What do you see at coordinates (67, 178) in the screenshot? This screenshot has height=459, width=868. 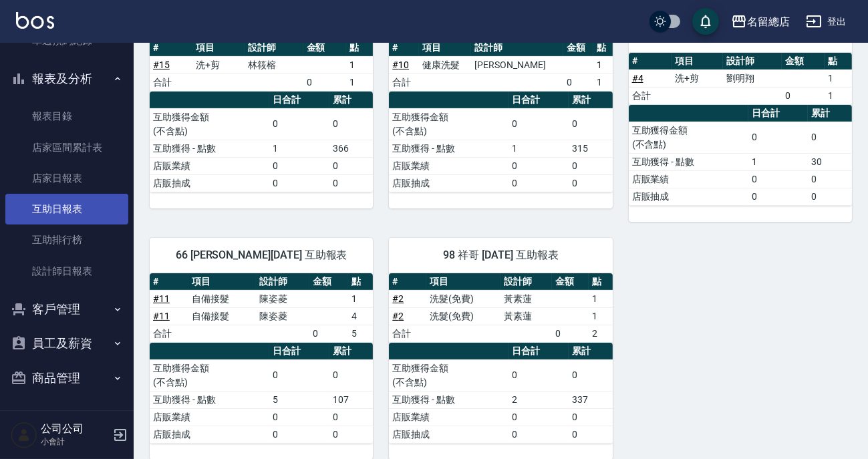 I see `a: 店家日報表` at bounding box center [67, 178].